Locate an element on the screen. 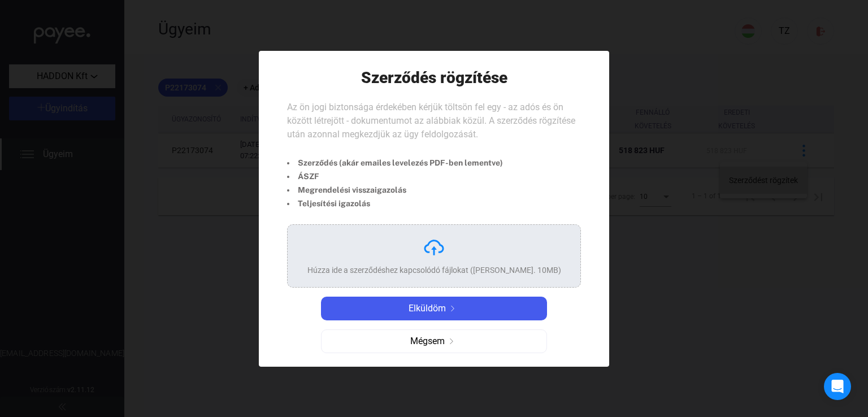 The height and width of the screenshot is (417, 868). img: arrow-right-white is located at coordinates (452, 308).